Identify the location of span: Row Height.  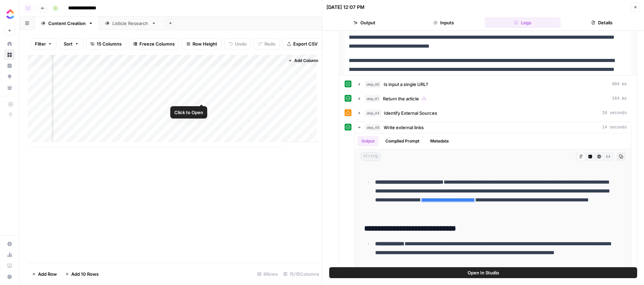
(205, 44).